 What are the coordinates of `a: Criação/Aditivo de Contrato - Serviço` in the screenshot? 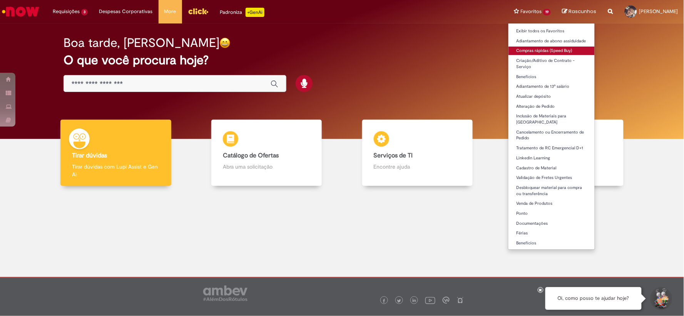 It's located at (552, 64).